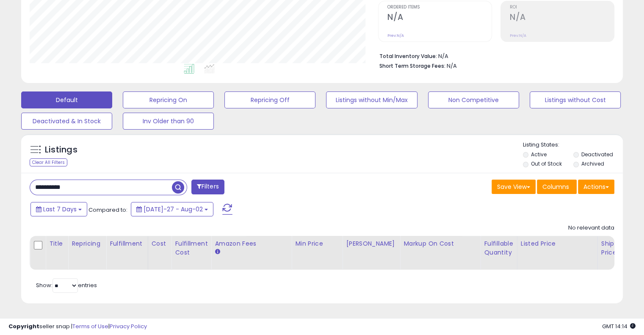 This screenshot has width=644, height=335. Describe the element at coordinates (440, 7) in the screenshot. I see `span: Ordered Items` at that location.